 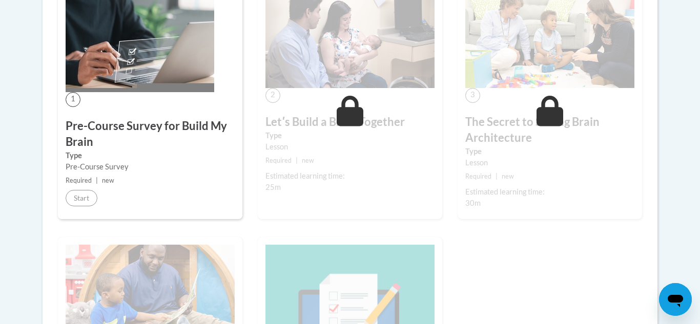 What do you see at coordinates (81, 198) in the screenshot?
I see `button: Start` at bounding box center [81, 198].